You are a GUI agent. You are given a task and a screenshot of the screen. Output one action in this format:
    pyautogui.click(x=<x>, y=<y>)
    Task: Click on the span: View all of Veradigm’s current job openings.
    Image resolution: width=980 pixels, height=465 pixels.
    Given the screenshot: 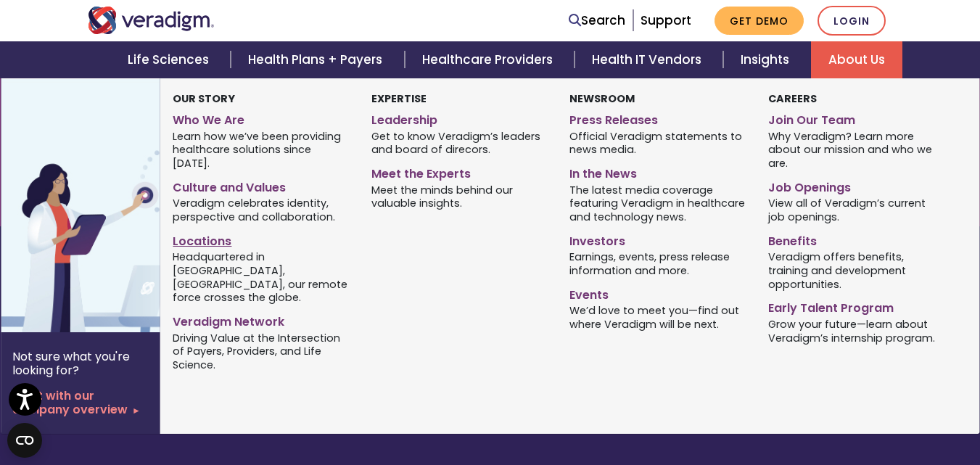 What is the action you would take?
    pyautogui.click(x=856, y=210)
    